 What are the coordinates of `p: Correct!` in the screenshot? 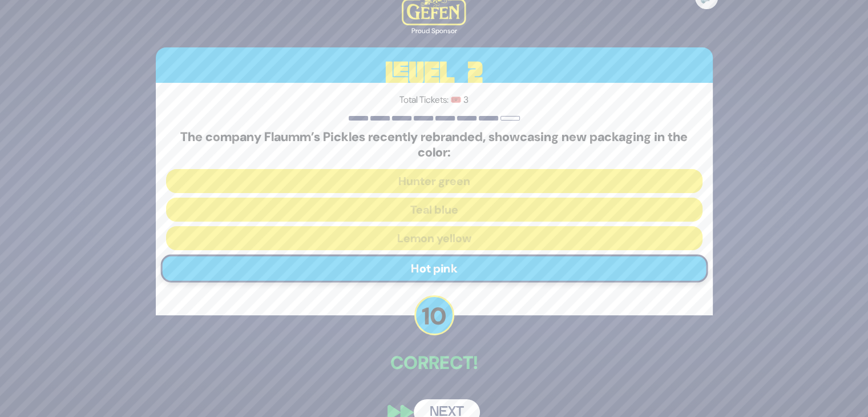 It's located at (434, 363).